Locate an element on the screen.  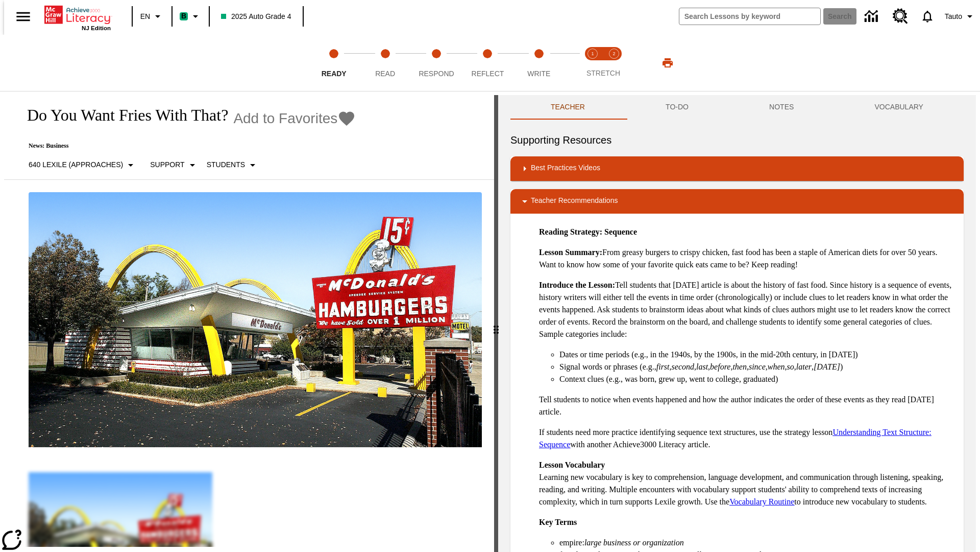
a: Resource Center, Will open in new tab is located at coordinates (900, 16).